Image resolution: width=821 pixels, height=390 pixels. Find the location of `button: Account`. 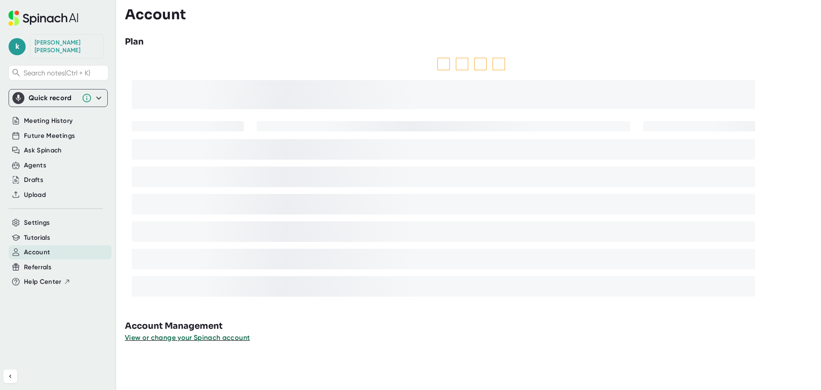

button: Account is located at coordinates (37, 252).